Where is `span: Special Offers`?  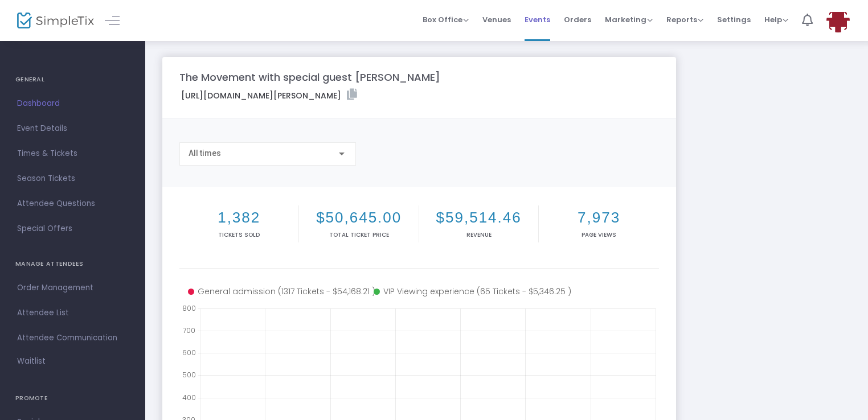
span: Special Offers is located at coordinates (72, 228).